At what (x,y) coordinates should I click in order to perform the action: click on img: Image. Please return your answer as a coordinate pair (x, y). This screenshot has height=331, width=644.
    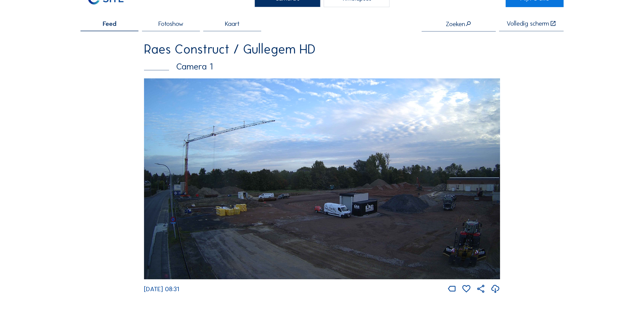
    Looking at the image, I should click on (322, 179).